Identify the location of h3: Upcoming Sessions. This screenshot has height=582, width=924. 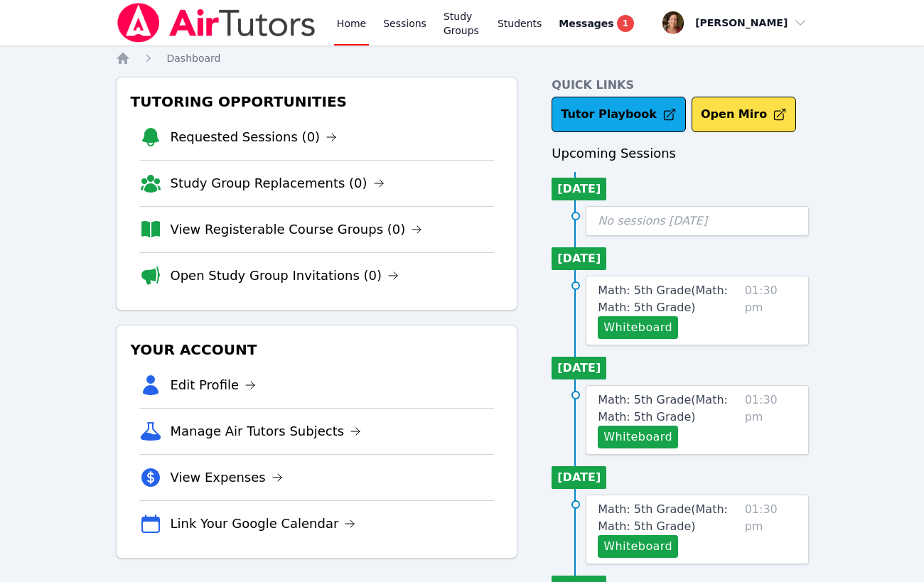
(679, 153).